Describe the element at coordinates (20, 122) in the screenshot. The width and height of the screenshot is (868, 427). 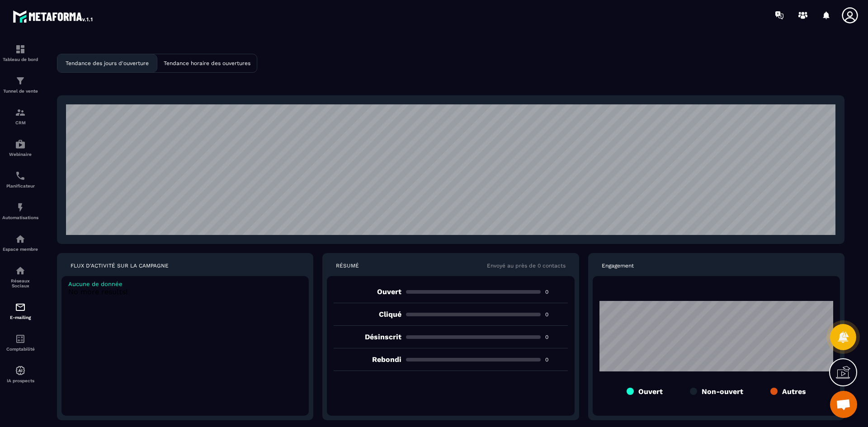
I see `p: CRM` at that location.